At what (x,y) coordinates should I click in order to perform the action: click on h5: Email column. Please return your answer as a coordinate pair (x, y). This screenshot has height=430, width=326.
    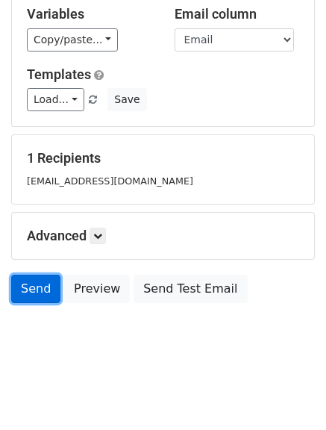
    Looking at the image, I should click on (237, 14).